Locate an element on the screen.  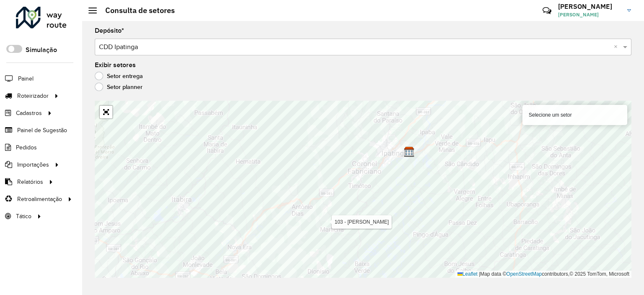
label: Exibir setores is located at coordinates (115, 65).